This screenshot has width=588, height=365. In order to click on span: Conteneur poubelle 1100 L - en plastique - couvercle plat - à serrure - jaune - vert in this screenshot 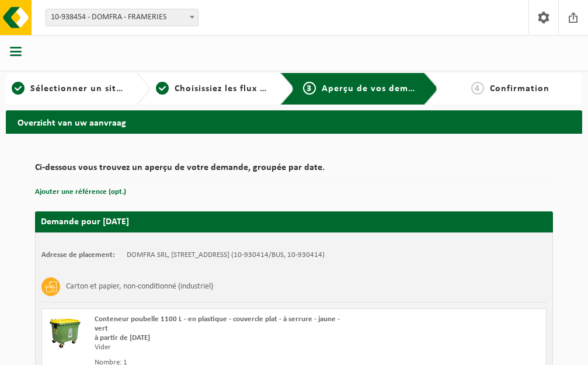, I will do `click(217, 324)`.